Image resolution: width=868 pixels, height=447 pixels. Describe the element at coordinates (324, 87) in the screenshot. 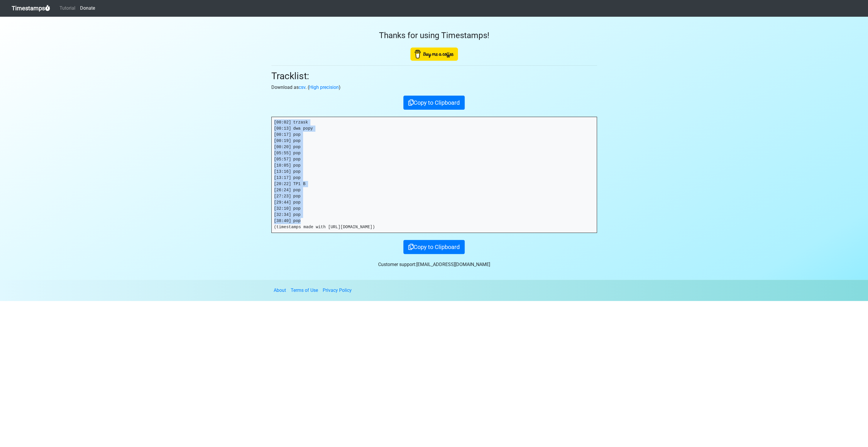

I see `a: High precision` at that location.